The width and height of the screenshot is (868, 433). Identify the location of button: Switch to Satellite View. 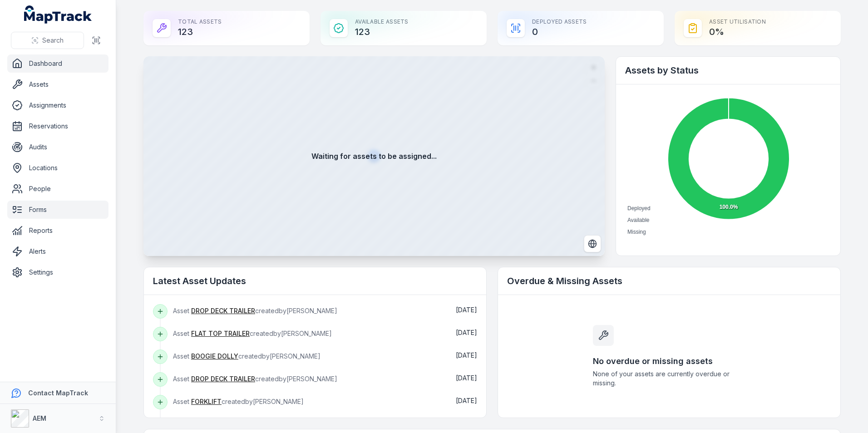
(593, 244).